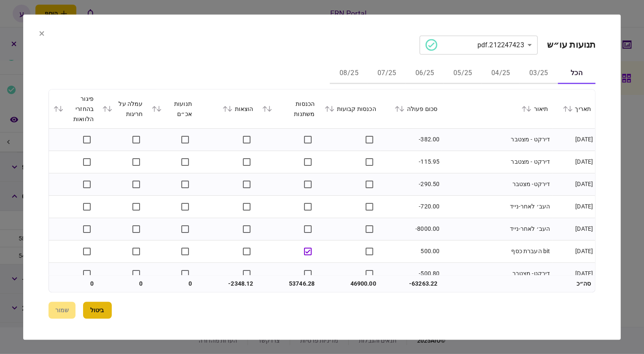 The height and width of the screenshot is (354, 644). Describe the element at coordinates (412, 284) in the screenshot. I see `td: -63263.22` at that location.